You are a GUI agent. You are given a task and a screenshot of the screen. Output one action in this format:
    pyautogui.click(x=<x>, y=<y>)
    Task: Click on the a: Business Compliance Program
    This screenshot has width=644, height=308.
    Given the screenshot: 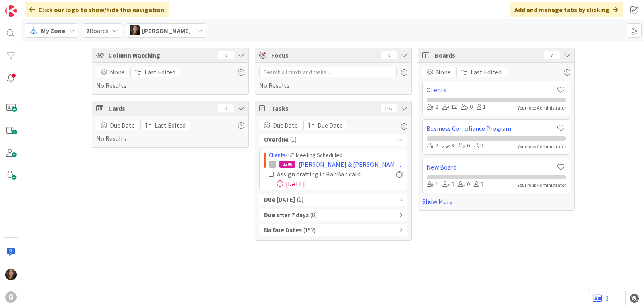 What is the action you would take?
    pyautogui.click(x=492, y=129)
    